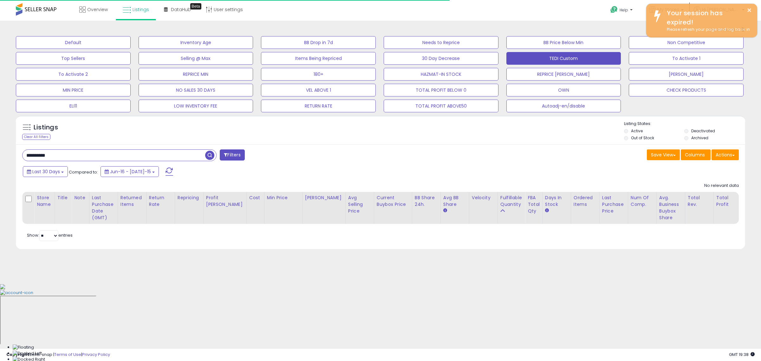  Describe the element at coordinates (160, 201) in the screenshot. I see `div: Return Rate` at that location.